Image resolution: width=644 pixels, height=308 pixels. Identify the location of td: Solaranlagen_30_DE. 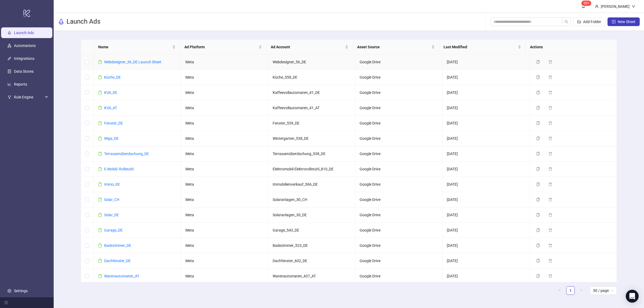
(312, 215).